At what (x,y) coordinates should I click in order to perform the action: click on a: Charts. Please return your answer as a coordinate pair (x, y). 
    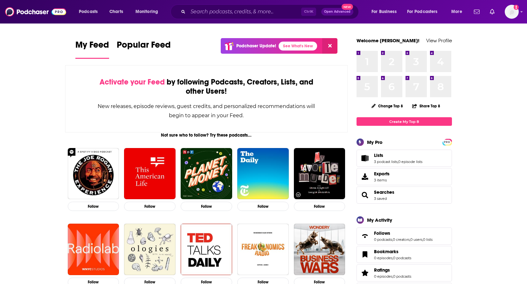
    Looking at the image, I should click on (116, 12).